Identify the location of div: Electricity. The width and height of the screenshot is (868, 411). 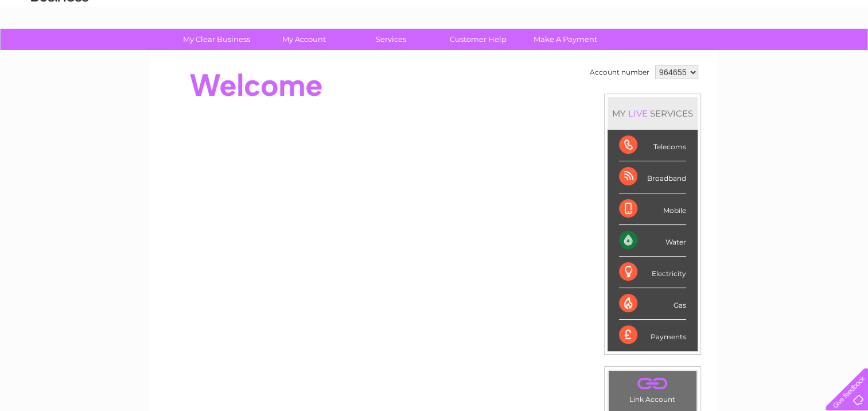
(652, 272).